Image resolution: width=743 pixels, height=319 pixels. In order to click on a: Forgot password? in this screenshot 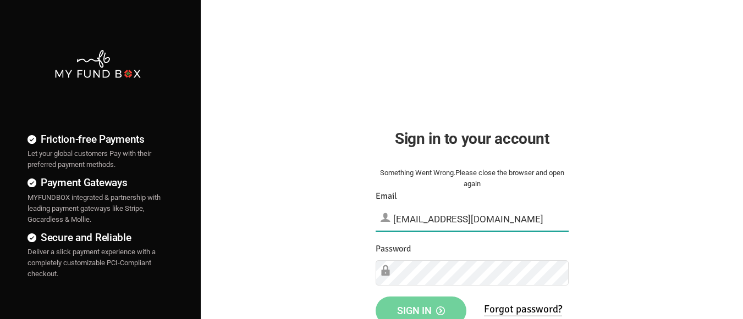, I will do `click(523, 310)`.